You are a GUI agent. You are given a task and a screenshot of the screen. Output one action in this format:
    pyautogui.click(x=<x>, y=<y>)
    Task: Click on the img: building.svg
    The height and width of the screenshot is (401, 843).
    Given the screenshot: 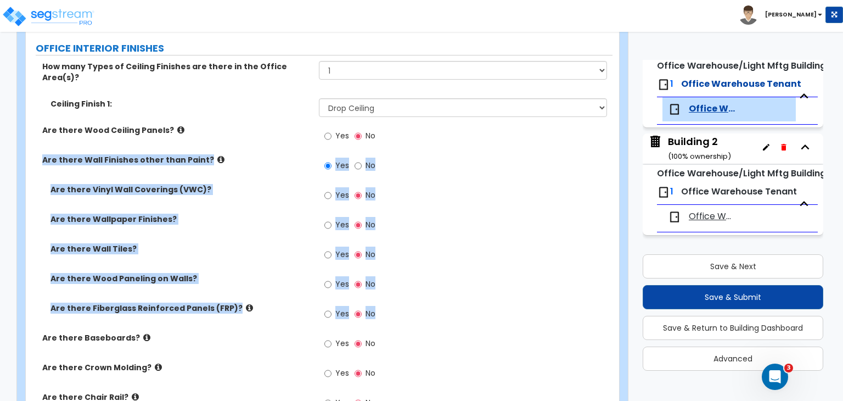 What is the action you would take?
    pyautogui.click(x=656, y=142)
    